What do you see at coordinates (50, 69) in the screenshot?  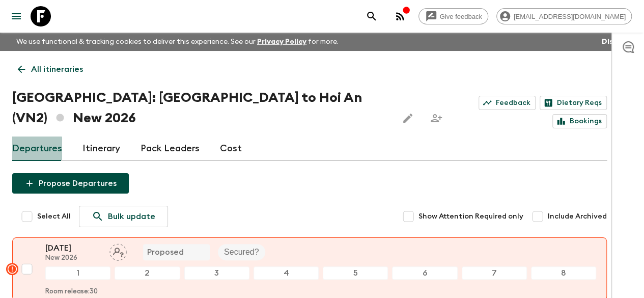 I see `a: All itineraries` at bounding box center [50, 69].